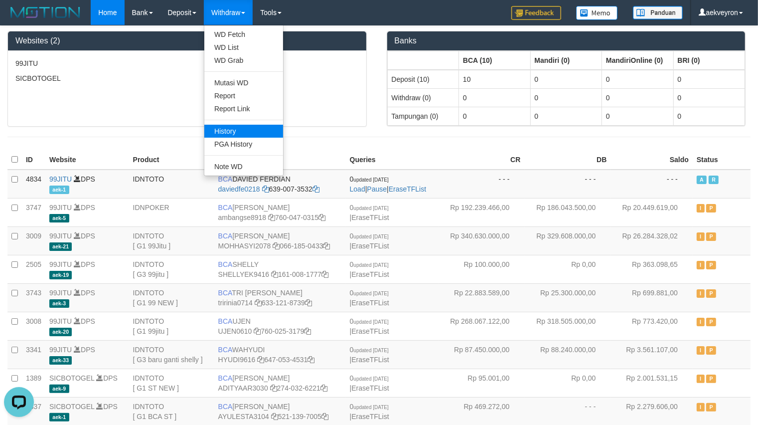 The height and width of the screenshot is (425, 758). Describe the element at coordinates (357, 189) in the screenshot. I see `a: Load` at that location.